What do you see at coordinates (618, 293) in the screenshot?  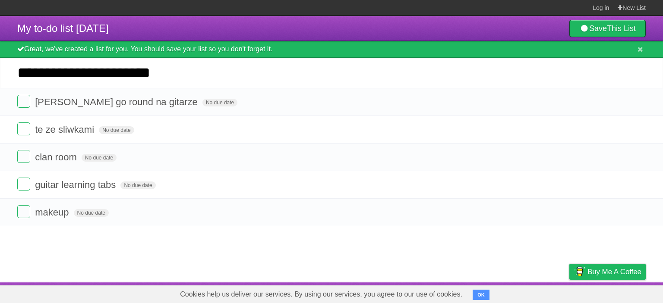 I see `a: Suggest a feature` at bounding box center [618, 293].